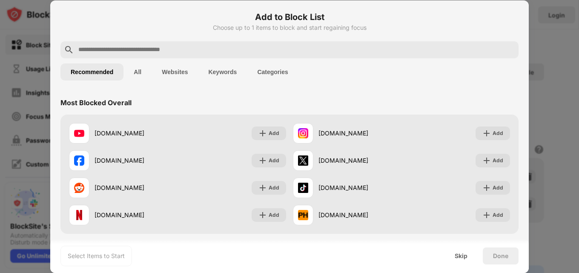 This screenshot has height=273, width=579. Describe the element at coordinates (69, 50) in the screenshot. I see `img: search.svg` at that location.